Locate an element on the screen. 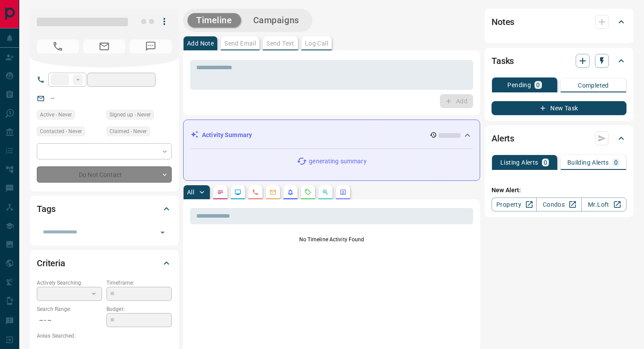 This screenshot has height=349, width=644. span: No Email is located at coordinates (104, 46).